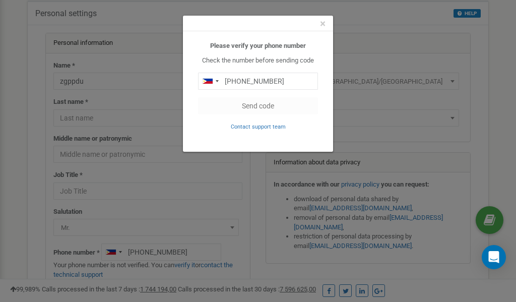  I want to click on button: Close, so click(322, 24).